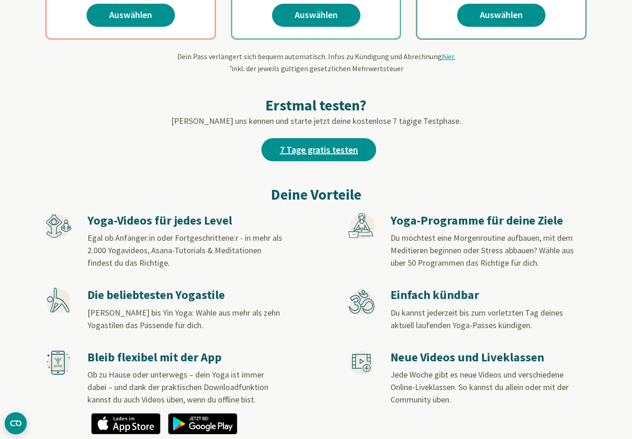  Describe the element at coordinates (482, 250) in the screenshot. I see `span: Du möchtest eine Morgenroutine aufbauen, mit dem Meditieren beginnen oder Stress abbauen? Wähle a...` at that location.